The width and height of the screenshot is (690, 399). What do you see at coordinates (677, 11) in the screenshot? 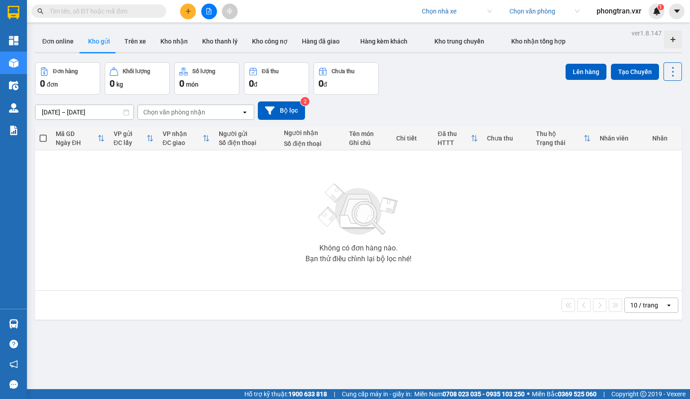
I see `span: caret-down` at bounding box center [677, 11].